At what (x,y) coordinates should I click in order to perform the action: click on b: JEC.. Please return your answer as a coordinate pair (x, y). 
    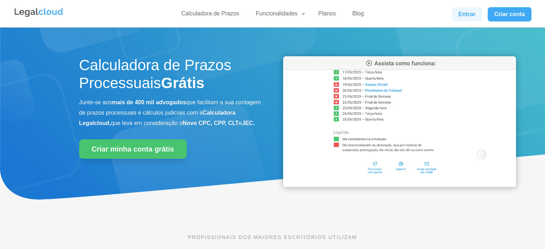
    Looking at the image, I should click on (248, 123).